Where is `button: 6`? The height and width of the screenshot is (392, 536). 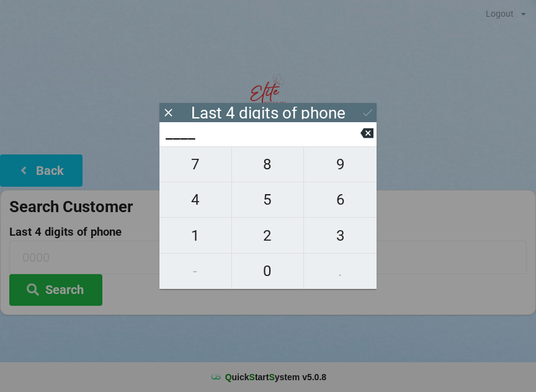 button: 6 is located at coordinates (340, 200).